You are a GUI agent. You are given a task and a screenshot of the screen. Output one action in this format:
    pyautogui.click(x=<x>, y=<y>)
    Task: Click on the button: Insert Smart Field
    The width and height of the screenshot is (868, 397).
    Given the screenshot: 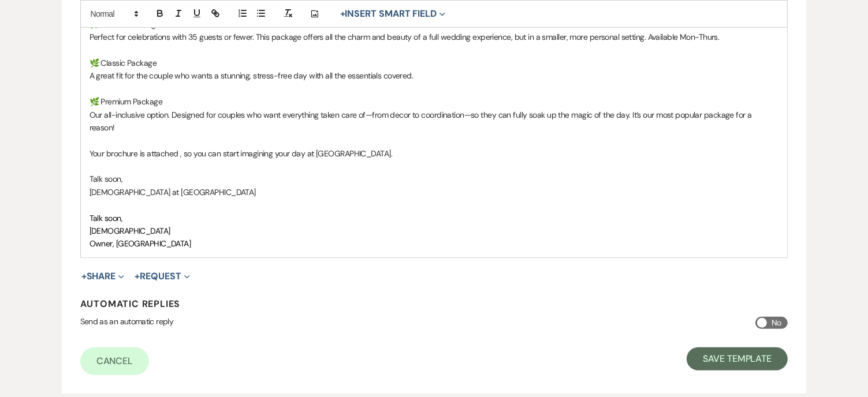 What is the action you would take?
    pyautogui.click(x=393, y=14)
    